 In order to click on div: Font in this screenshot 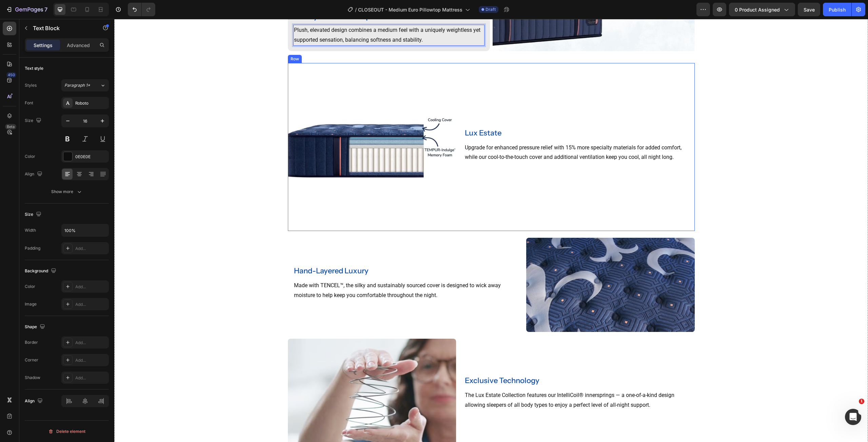, I will do `click(29, 103)`.